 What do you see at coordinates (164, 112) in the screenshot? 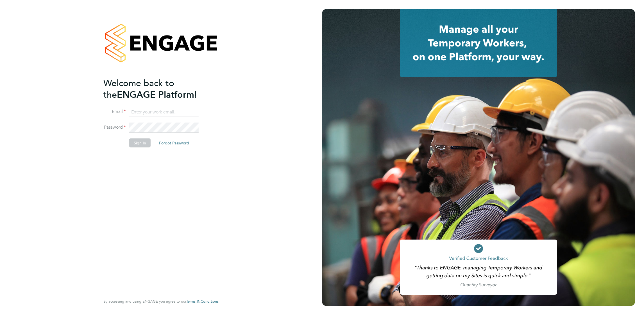
I see `input: Enter your work email...` at bounding box center [164, 112].